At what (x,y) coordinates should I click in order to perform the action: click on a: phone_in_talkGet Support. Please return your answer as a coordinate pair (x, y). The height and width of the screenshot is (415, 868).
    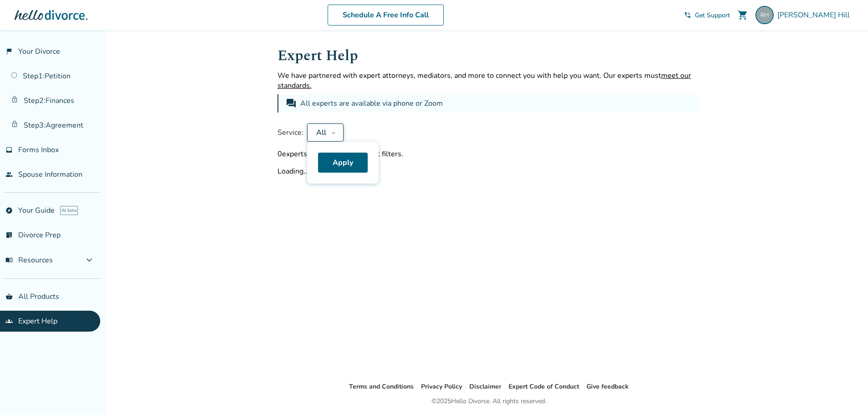
    Looking at the image, I should click on (706, 15).